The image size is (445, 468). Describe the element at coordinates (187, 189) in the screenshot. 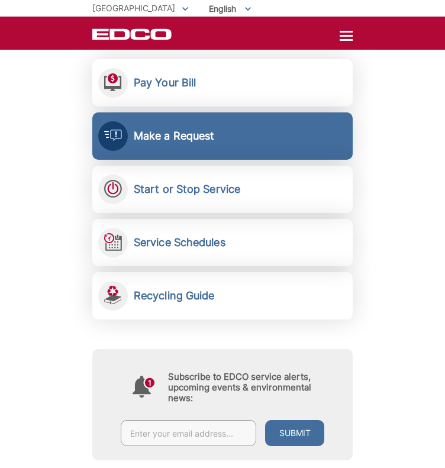

I see `h2: Start or Stop Service` at that location.